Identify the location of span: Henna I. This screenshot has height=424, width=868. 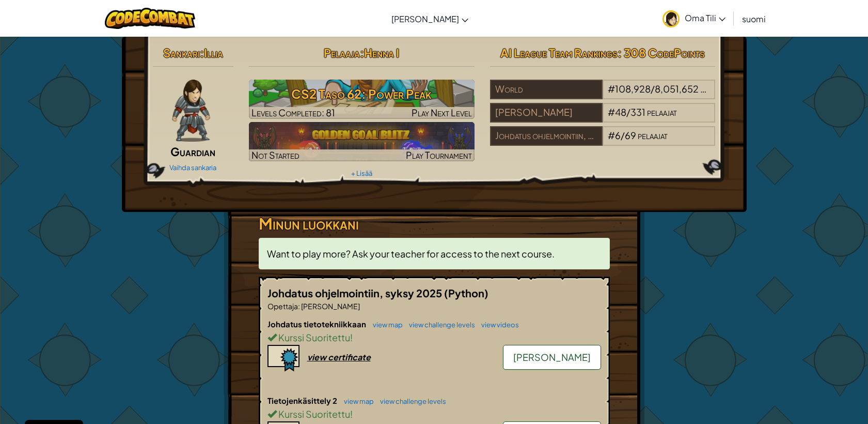
(382, 53).